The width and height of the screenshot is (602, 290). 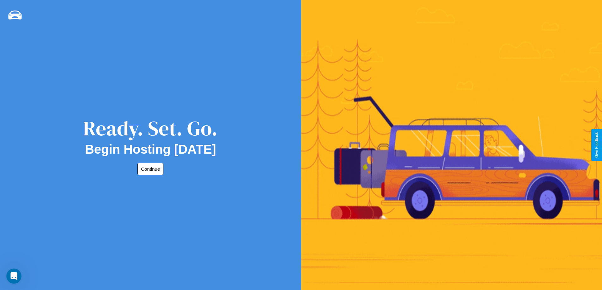 I want to click on div: Give Feedback, so click(x=597, y=145).